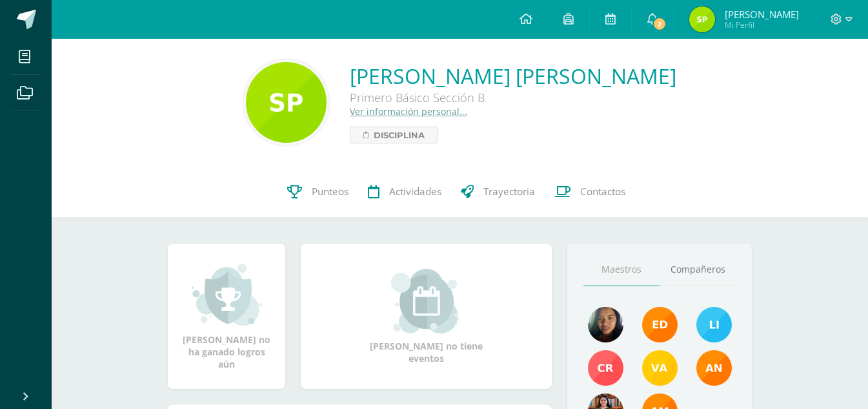 The width and height of the screenshot is (868, 409). What do you see at coordinates (603, 191) in the screenshot?
I see `span: Contactos` at bounding box center [603, 191].